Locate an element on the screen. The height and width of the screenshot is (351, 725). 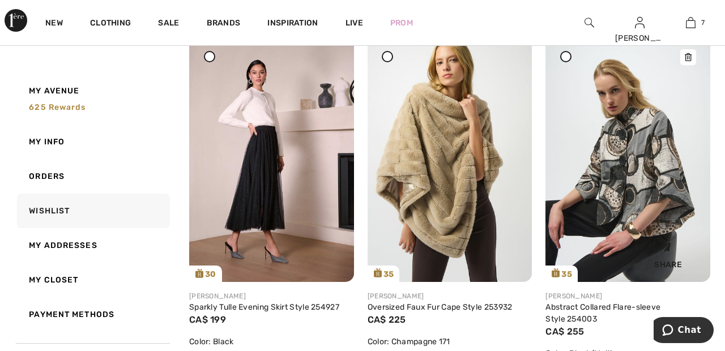
span: 7 is located at coordinates (703, 23).